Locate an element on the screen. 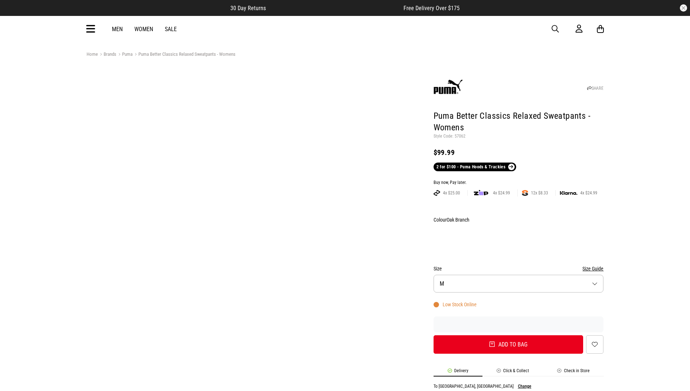 The height and width of the screenshot is (391, 690). button: Add to bag is located at coordinates (508, 344).